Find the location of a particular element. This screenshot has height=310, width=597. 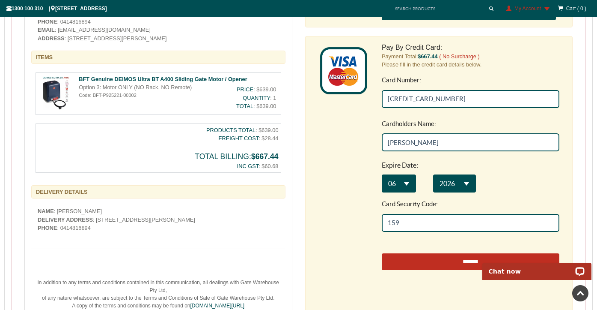

span: QUANTITY is located at coordinates (256, 98).